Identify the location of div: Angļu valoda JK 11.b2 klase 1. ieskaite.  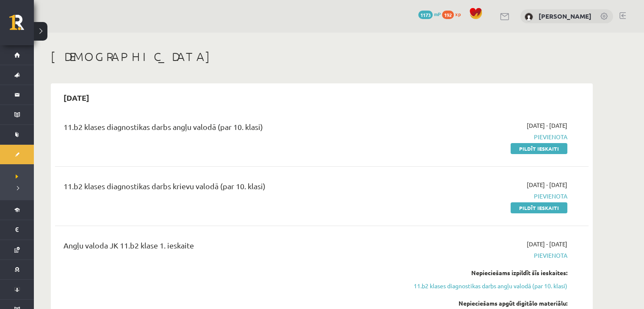
(229, 247).